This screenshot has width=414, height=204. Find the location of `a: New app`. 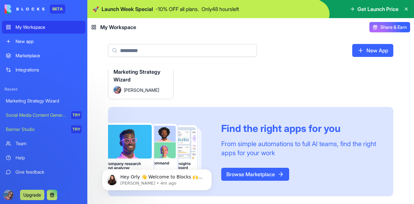

a: New app is located at coordinates (44, 41).